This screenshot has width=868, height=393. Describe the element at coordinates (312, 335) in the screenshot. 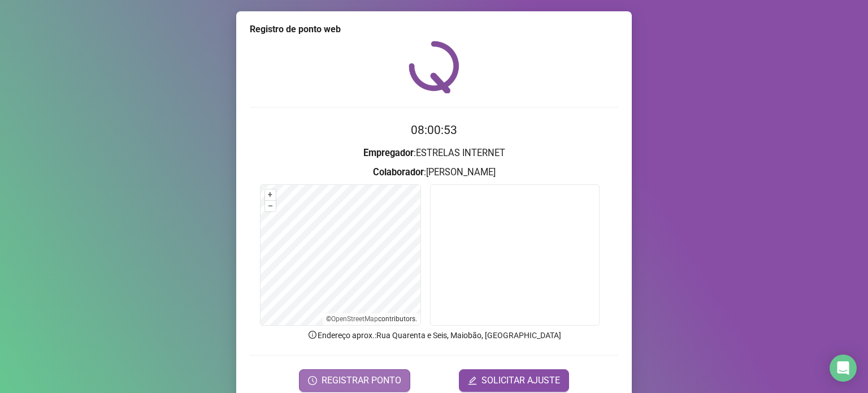

I see `span: info-circle` at that location.